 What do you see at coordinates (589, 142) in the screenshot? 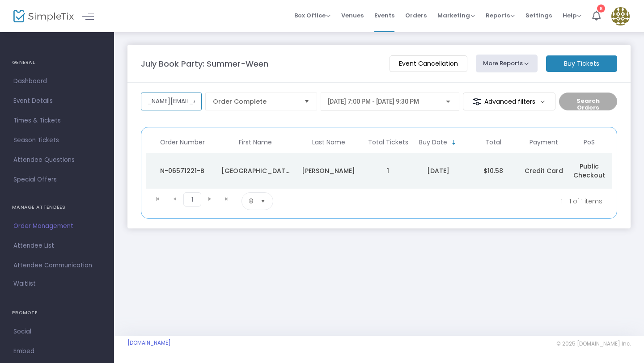
I see `span: PoS` at bounding box center [589, 142].